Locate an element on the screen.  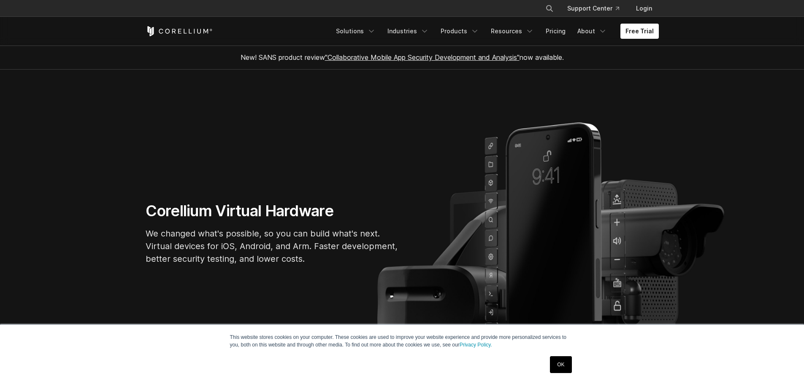
a: Resources is located at coordinates (512, 31).